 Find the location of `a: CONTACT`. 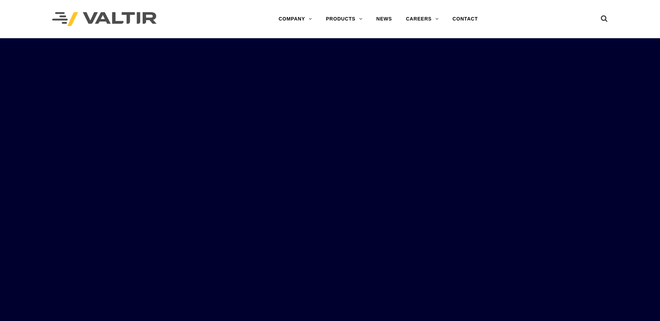

a: CONTACT is located at coordinates (465, 19).